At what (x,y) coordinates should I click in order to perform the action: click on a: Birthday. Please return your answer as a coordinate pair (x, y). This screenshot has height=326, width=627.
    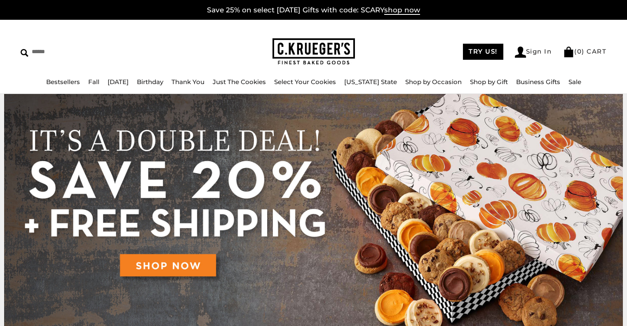
    Looking at the image, I should click on (150, 82).